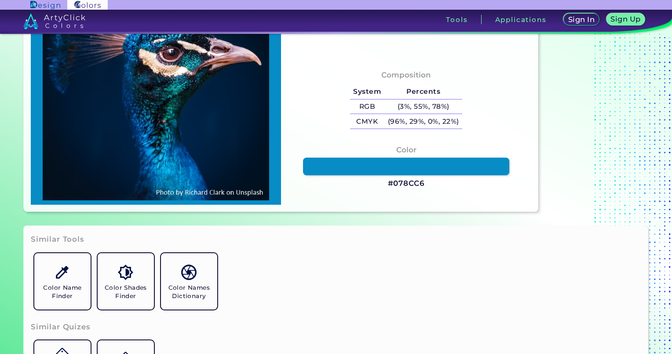  Describe the element at coordinates (521, 19) in the screenshot. I see `h3: Applications` at that location.